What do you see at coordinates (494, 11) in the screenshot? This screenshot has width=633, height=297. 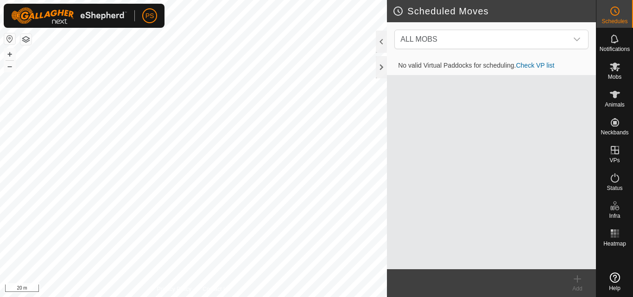 I see `h2: Scheduled Moves` at bounding box center [494, 11].